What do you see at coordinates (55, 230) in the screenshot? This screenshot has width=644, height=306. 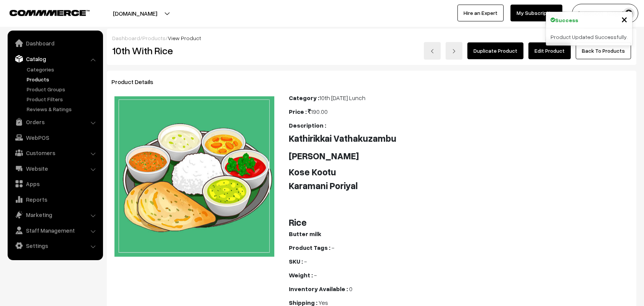 I see `a: Staff Management` at bounding box center [55, 230].